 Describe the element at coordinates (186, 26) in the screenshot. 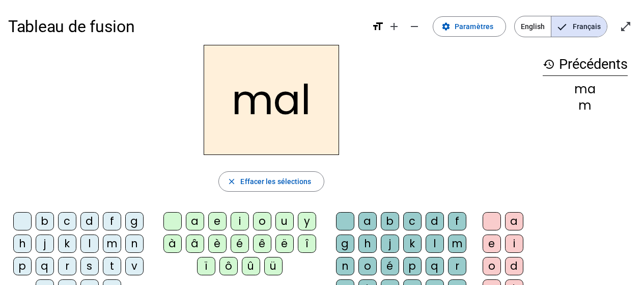

I see `h1: Tableau de fusion` at that location.